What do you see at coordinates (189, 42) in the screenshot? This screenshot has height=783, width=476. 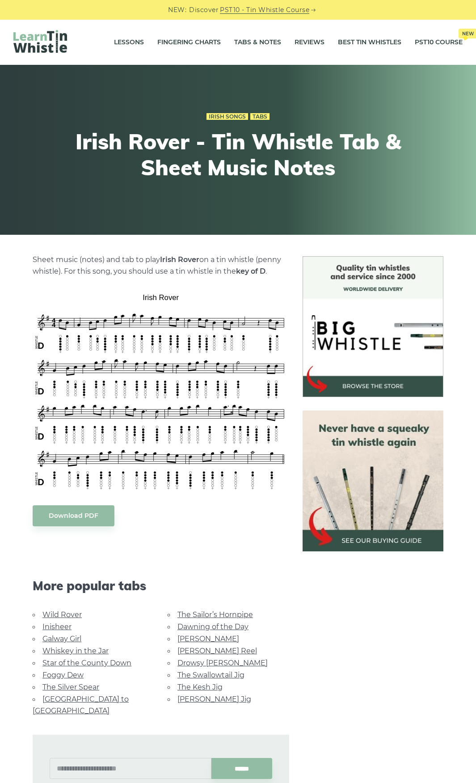 I see `a: Fingering Charts` at bounding box center [189, 42].